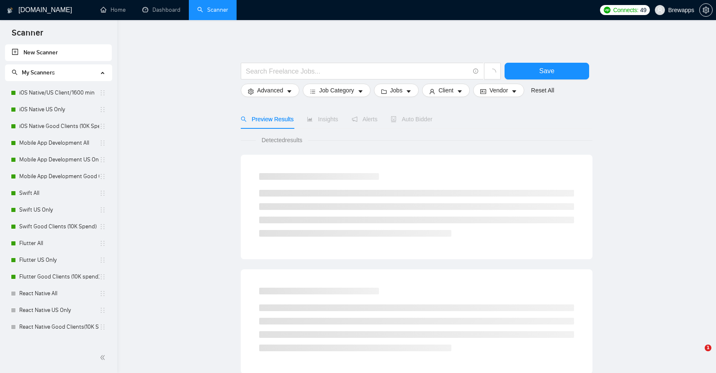 This screenshot has width=716, height=373. What do you see at coordinates (58, 143) in the screenshot?
I see `li: Mobile App Development All` at bounding box center [58, 143].